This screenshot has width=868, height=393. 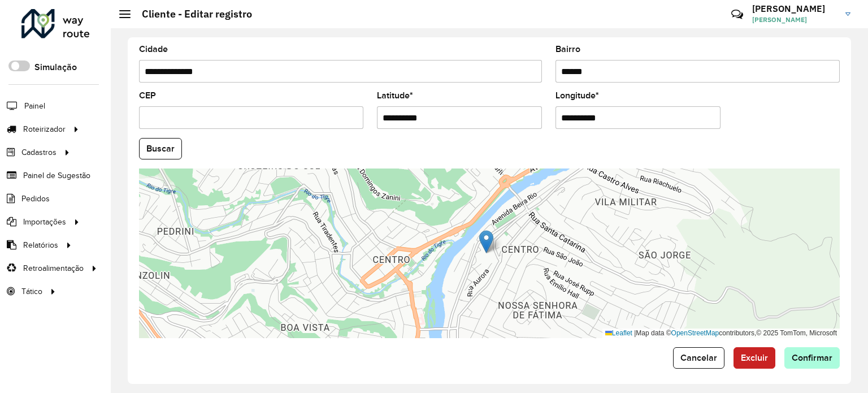 I want to click on span: Relatórios, so click(x=40, y=244).